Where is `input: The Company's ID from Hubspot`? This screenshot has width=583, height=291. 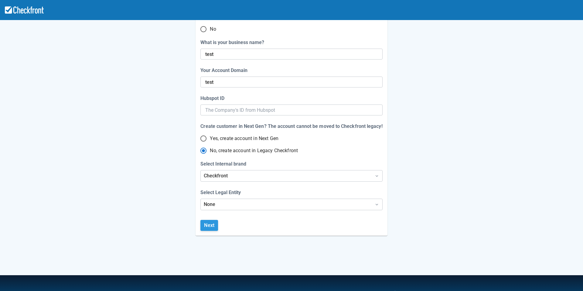
input: The Company's ID from Hubspot is located at coordinates (291, 110).